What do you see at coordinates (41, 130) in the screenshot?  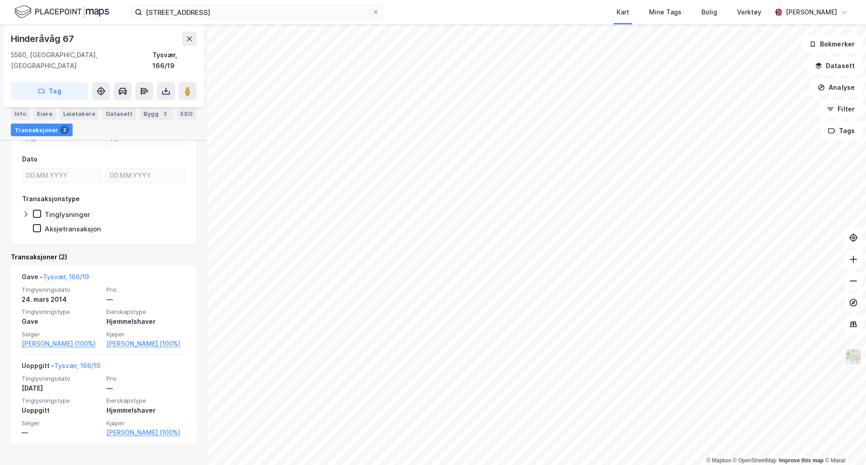 I see `div: Transaksjoner` at bounding box center [41, 130].